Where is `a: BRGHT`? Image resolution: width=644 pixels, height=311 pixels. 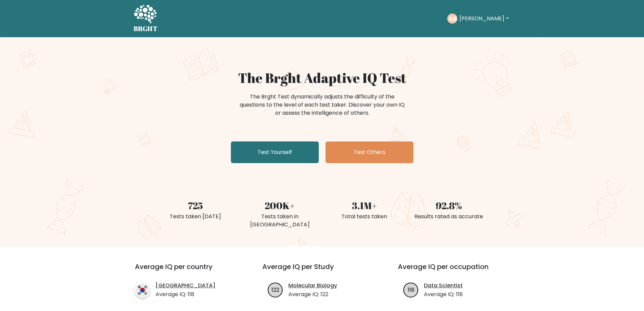
a: BRGHT is located at coordinates (146, 19).